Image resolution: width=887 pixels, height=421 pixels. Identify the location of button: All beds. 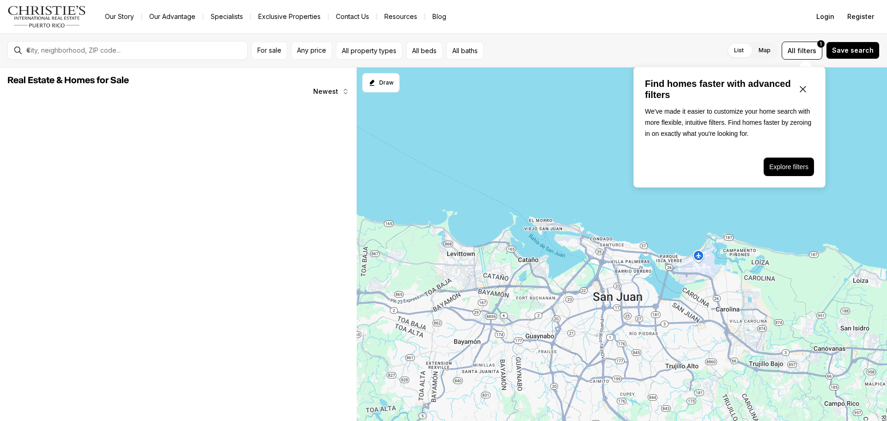
(424, 50).